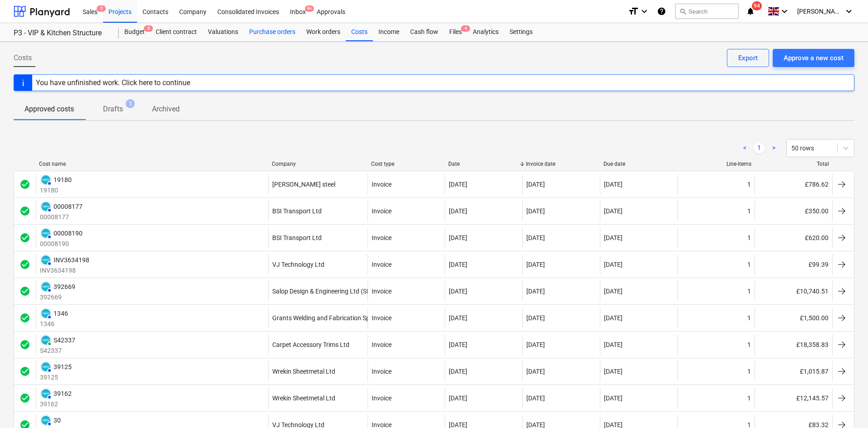  Describe the element at coordinates (521, 32) in the screenshot. I see `div: Settings` at that location.